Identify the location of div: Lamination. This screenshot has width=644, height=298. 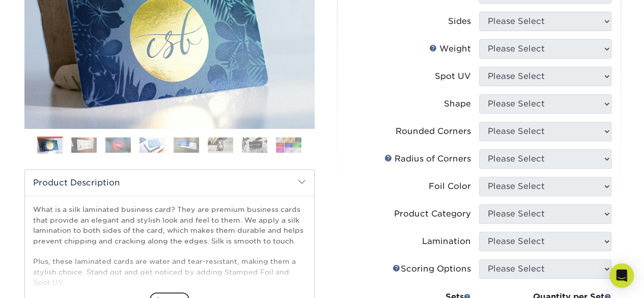
(446, 242).